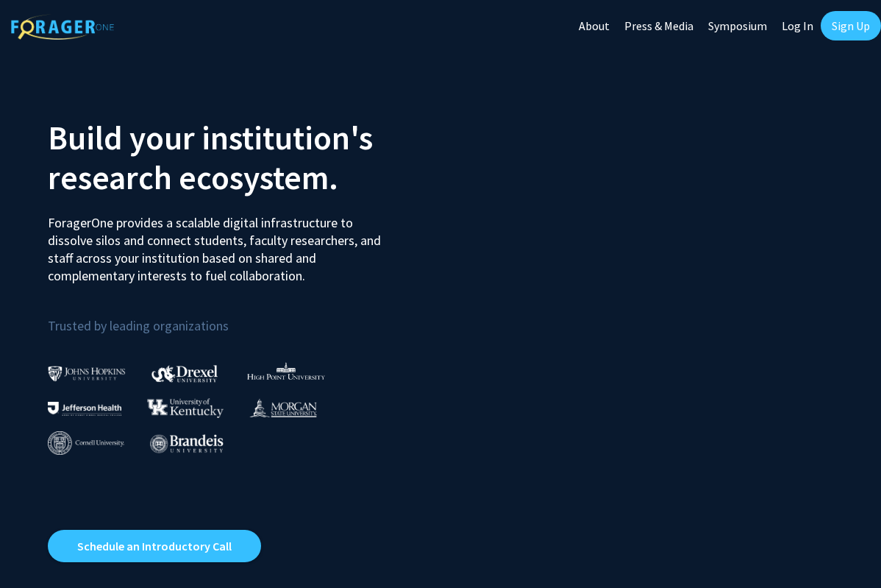  What do you see at coordinates (852, 25) in the screenshot?
I see `a: Sign Up` at bounding box center [852, 25].